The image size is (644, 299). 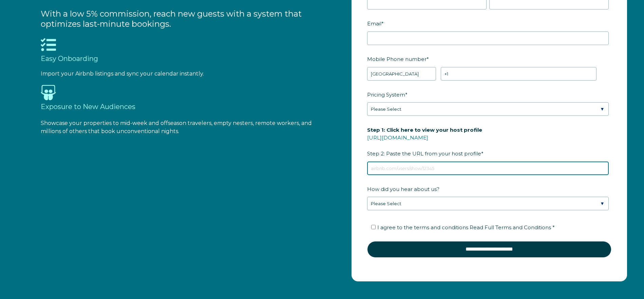 What do you see at coordinates (122, 73) in the screenshot?
I see `span: Import your Airbnb listings and sync your calendar instantly.` at bounding box center [122, 73].